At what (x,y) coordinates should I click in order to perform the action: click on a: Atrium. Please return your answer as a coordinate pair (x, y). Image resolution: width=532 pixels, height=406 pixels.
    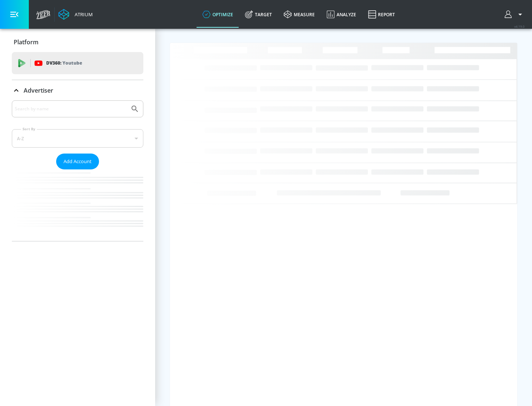
    Looking at the image, I should click on (76, 14).